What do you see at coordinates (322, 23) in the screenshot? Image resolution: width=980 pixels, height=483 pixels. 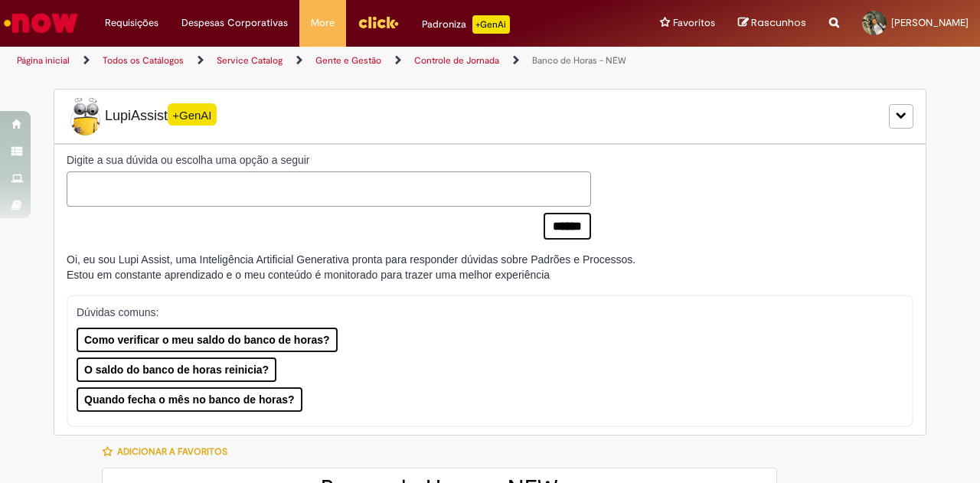 I see `span: More` at bounding box center [322, 23].